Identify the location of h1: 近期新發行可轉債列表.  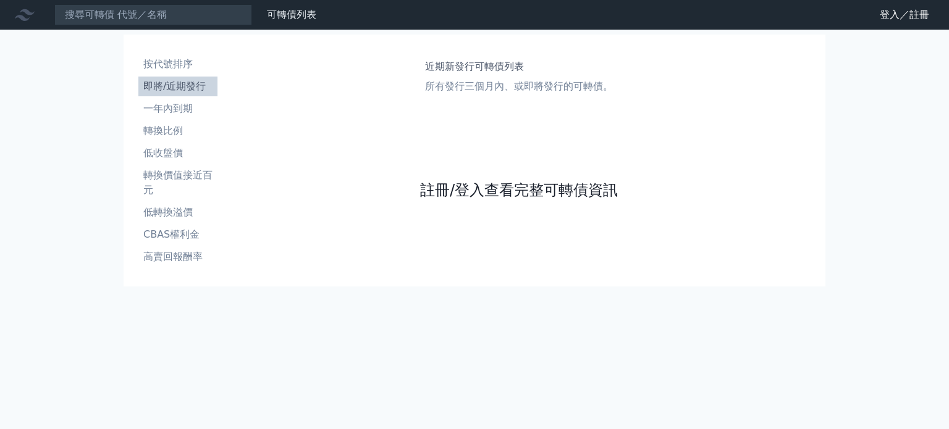
(519, 67).